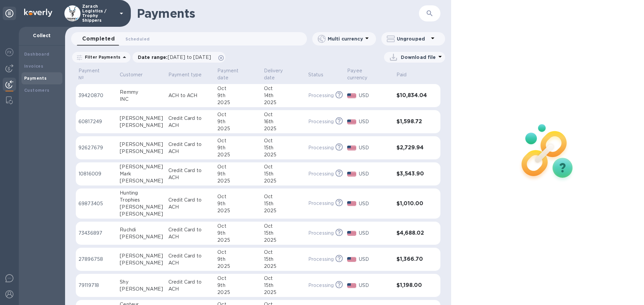 This screenshot has height=305, width=644. What do you see at coordinates (190, 75) in the screenshot?
I see `span: Payment type` at bounding box center [190, 75].